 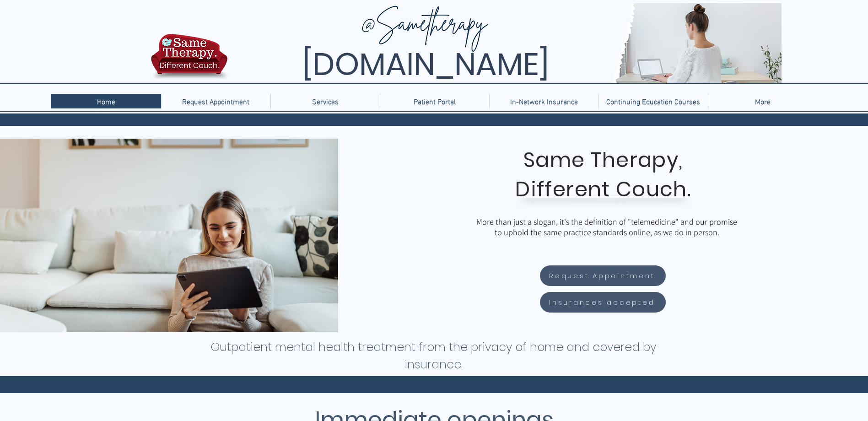 What do you see at coordinates (602, 302) in the screenshot?
I see `a: Insurances accepted` at bounding box center [602, 302].